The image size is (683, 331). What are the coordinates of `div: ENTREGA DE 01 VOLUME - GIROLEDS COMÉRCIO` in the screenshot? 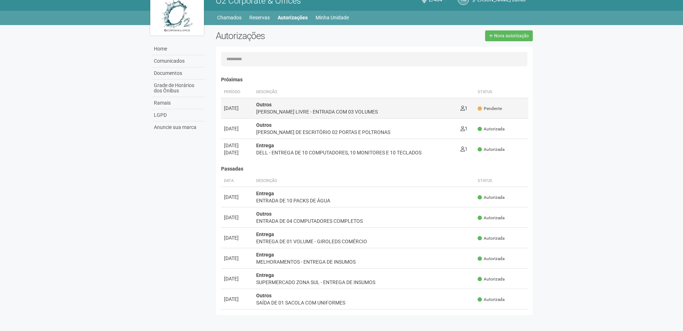 It's located at (364, 241).